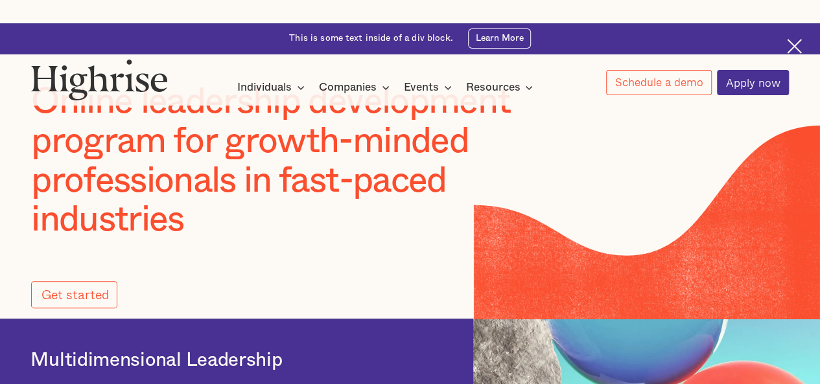 The image size is (820, 384). Describe the element at coordinates (231, 360) in the screenshot. I see `h2: Multidimensional Leadership` at that location.